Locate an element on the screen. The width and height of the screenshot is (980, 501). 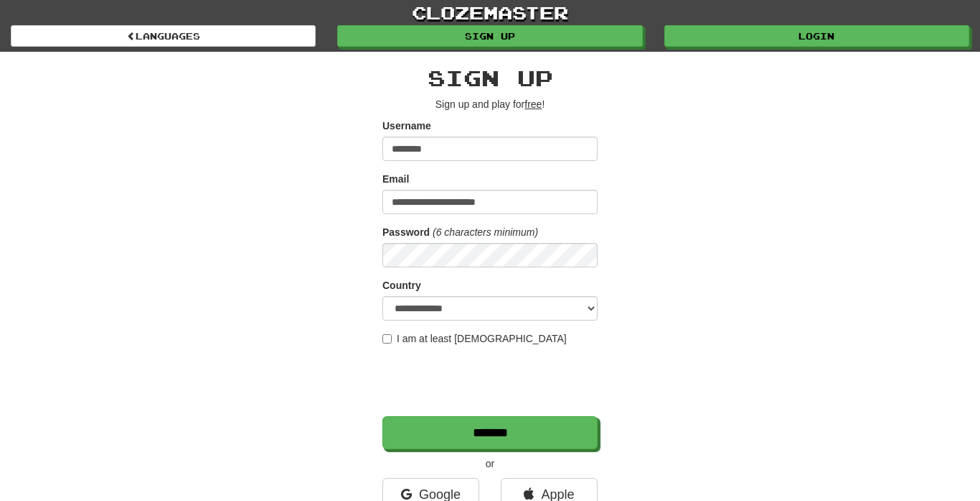
em: (6 characters minimum) is located at coordinates (485, 232).